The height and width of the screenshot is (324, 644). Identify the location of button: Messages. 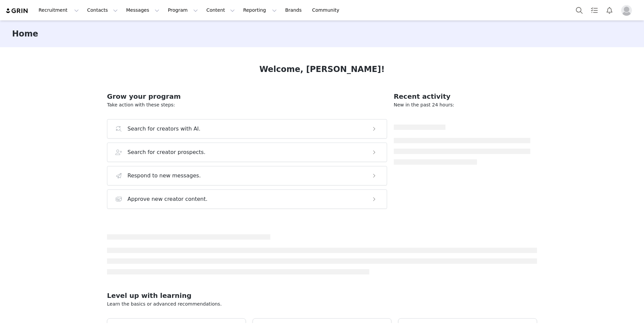
(142, 10).